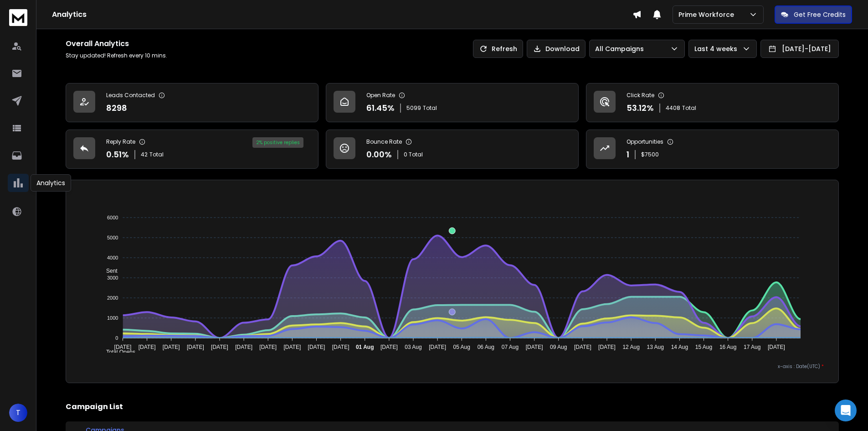 The height and width of the screenshot is (431, 868). I want to click on div: 2 % positive replies, so click(278, 142).